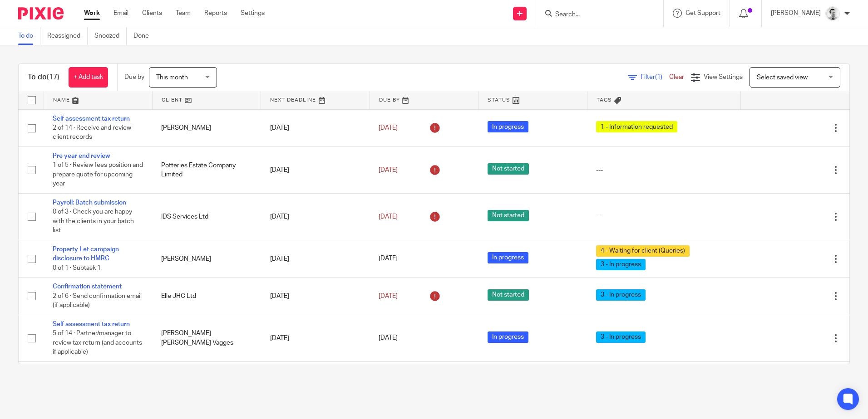  Describe the element at coordinates (92, 132) in the screenshot. I see `span: 2 of 14 · Receive and review client records` at that location.